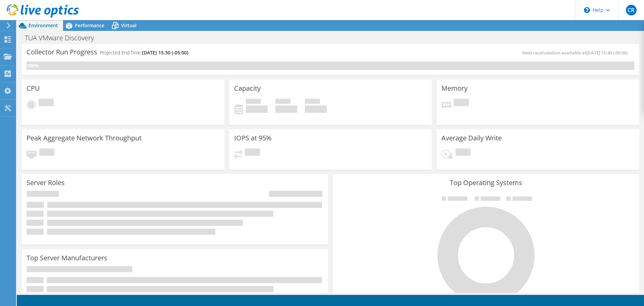  What do you see at coordinates (587, 10) in the screenshot?
I see `svg: \n` at bounding box center [587, 10].